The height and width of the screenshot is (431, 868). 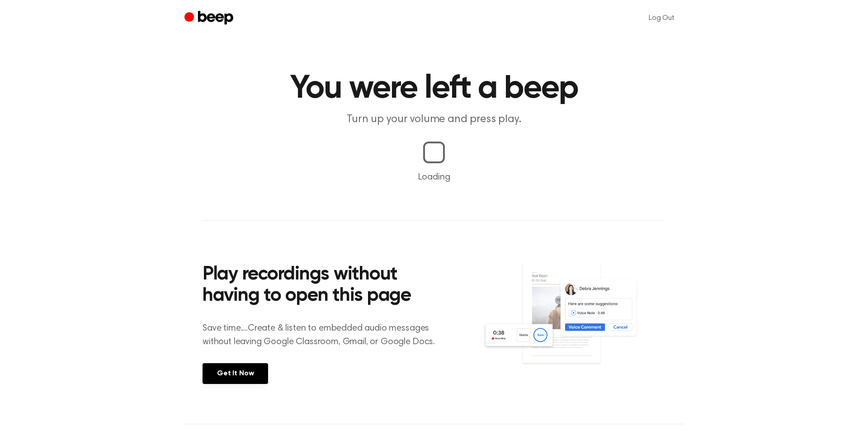 I want to click on h2: Play recordings without having to open this page, so click(x=324, y=285).